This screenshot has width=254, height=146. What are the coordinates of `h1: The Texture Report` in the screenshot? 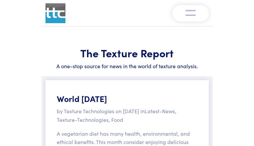 It's located at (127, 53).